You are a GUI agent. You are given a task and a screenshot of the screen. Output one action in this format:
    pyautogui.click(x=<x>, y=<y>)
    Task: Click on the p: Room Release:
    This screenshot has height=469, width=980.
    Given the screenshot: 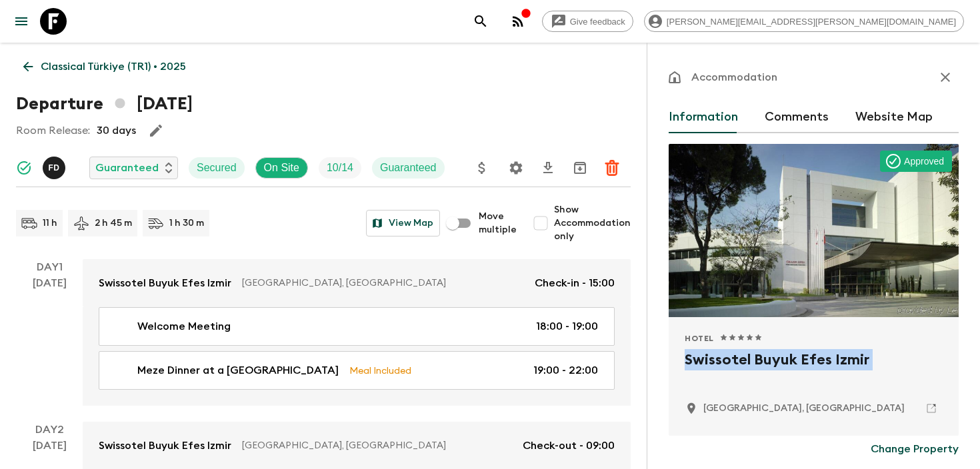 What is the action you would take?
    pyautogui.click(x=52, y=131)
    